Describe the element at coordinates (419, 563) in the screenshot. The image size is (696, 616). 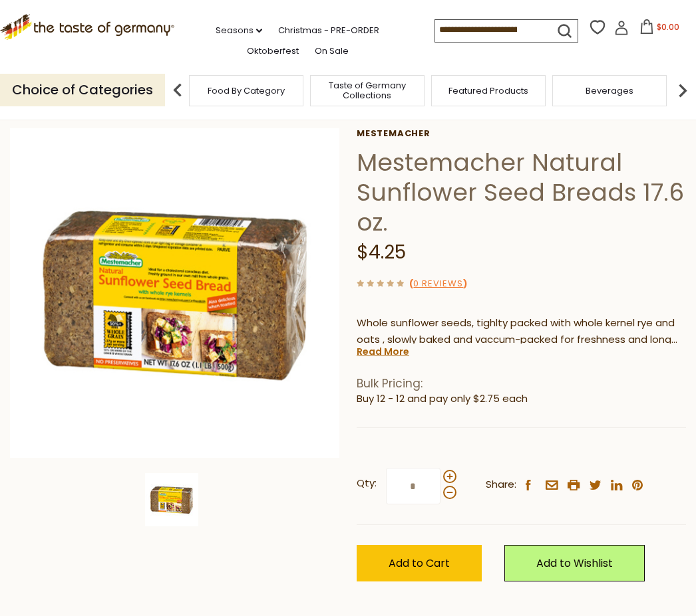
I see `button: Add to Cart` at that location.